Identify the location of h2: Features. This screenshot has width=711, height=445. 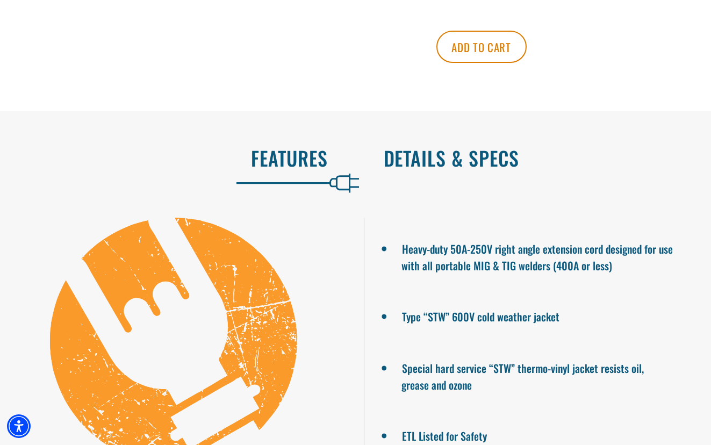
(175, 158).